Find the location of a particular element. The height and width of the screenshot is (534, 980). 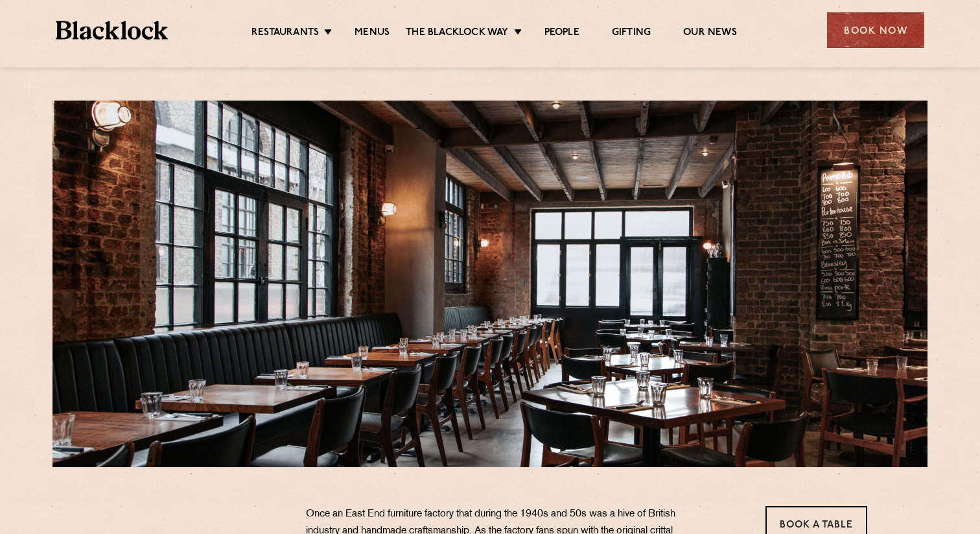

a: Restaurants is located at coordinates (285, 34).